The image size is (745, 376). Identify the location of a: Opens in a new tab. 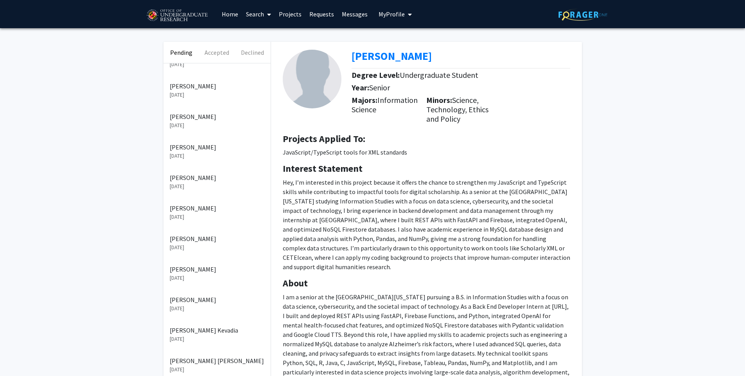
(391, 56).